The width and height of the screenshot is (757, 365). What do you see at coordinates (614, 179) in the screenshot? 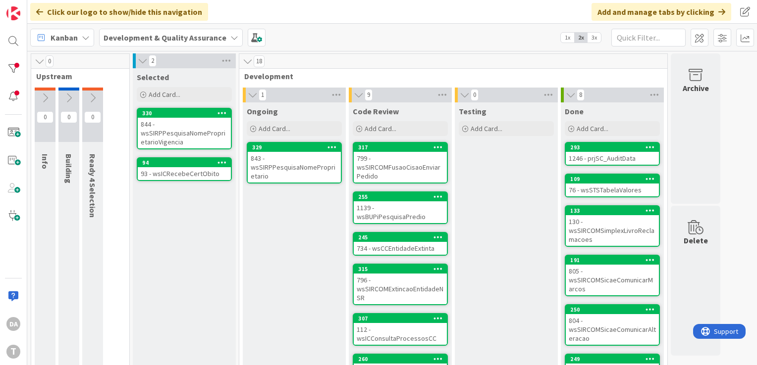
I see `div: 109` at bounding box center [614, 179].